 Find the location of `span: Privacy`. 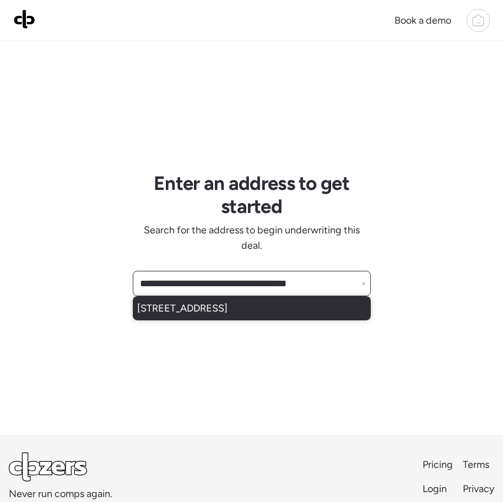

span: Privacy is located at coordinates (478, 489).